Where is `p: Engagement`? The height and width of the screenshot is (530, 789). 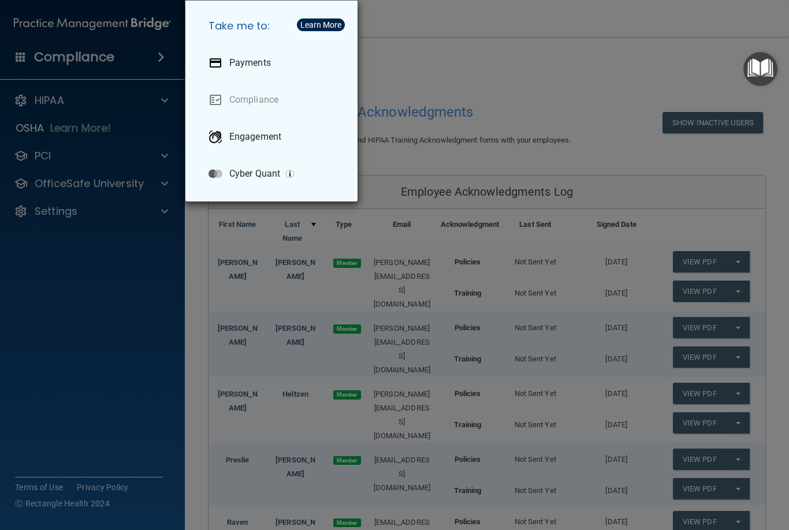 p: Engagement is located at coordinates (255, 137).